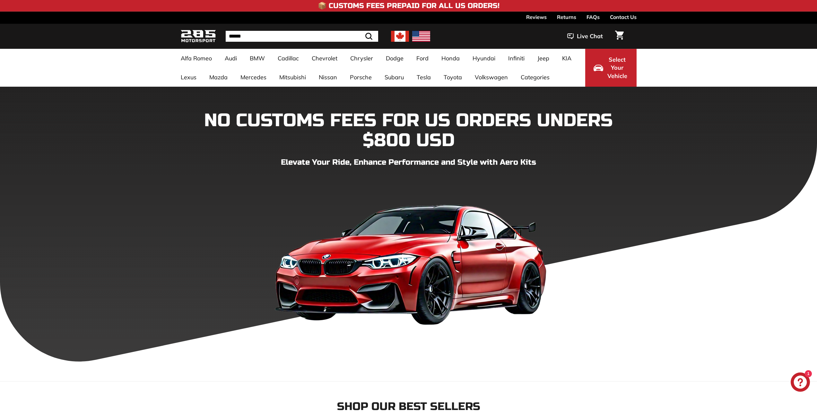 The image size is (817, 419). Describe the element at coordinates (491, 77) in the screenshot. I see `a: Volkswagen` at that location.